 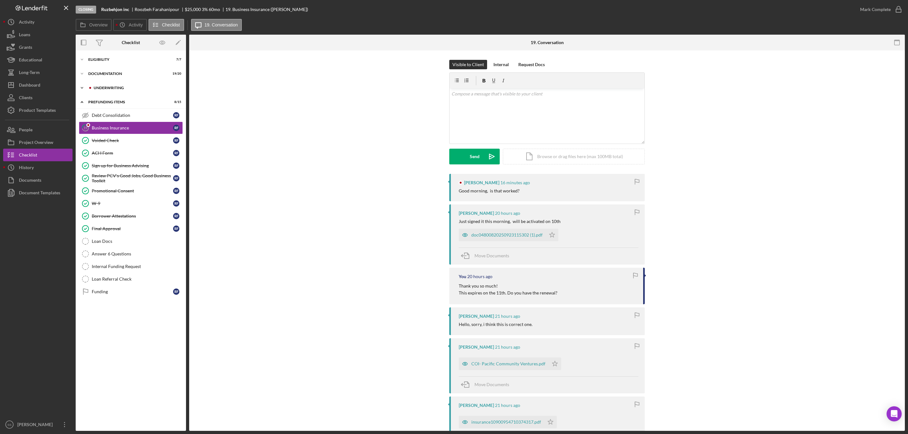 What do you see at coordinates (137, 254) in the screenshot?
I see `div: Answer 6 Questions` at bounding box center [137, 254].